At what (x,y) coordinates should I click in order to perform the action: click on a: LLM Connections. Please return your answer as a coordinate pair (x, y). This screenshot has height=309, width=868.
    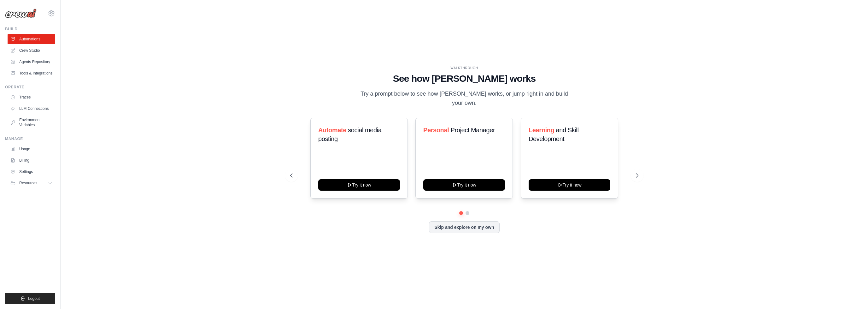
    Looking at the image, I should click on (32, 109).